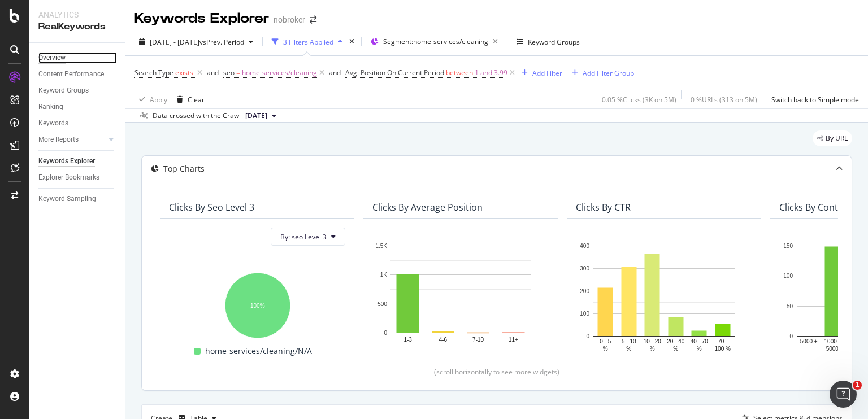 The width and height of the screenshot is (868, 419). What do you see at coordinates (832, 341) in the screenshot?
I see `text: 1000 -` at bounding box center [832, 341].